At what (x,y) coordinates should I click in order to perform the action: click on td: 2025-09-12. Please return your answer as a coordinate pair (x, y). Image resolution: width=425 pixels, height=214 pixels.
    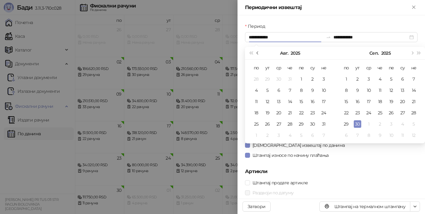
    Looking at the image, I should click on (391, 90).